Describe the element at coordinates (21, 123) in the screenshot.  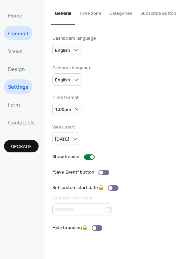
I see `span: Contact Us` at that location.